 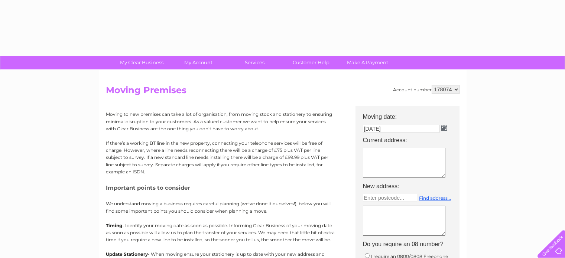 What do you see at coordinates (127, 254) in the screenshot?
I see `b: Update Stationery` at bounding box center [127, 254].